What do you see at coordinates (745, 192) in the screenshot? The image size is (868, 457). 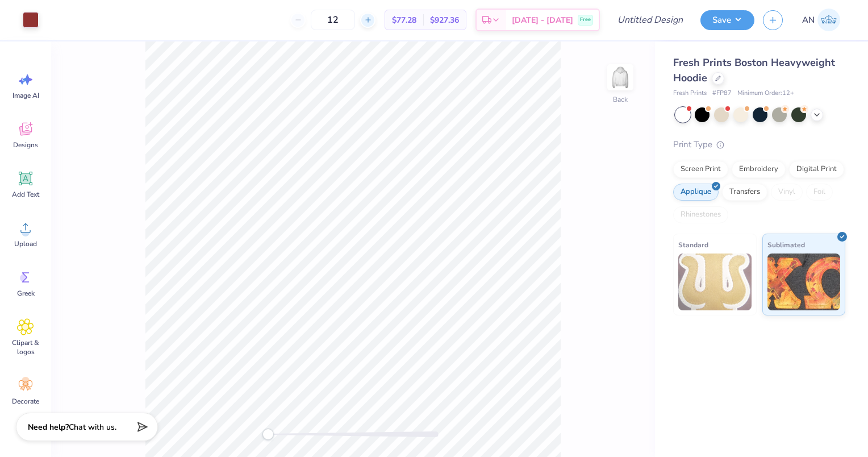 I see `div: Transfers` at bounding box center [745, 192].